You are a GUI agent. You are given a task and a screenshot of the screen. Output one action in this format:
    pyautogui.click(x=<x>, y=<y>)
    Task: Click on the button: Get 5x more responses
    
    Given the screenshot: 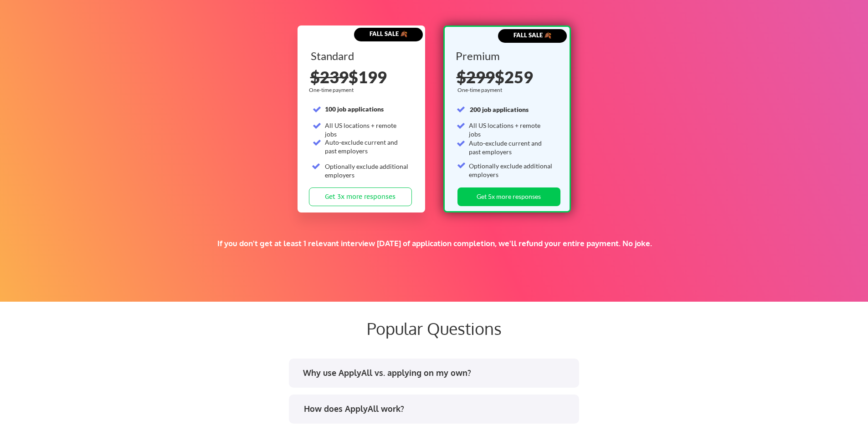 What is the action you would take?
    pyautogui.click(x=509, y=197)
    